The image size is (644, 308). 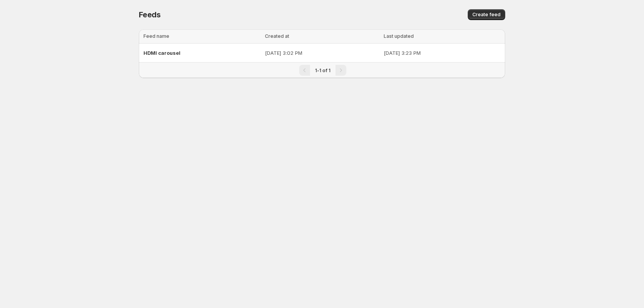 I want to click on span: HDMI carousel, so click(x=162, y=53).